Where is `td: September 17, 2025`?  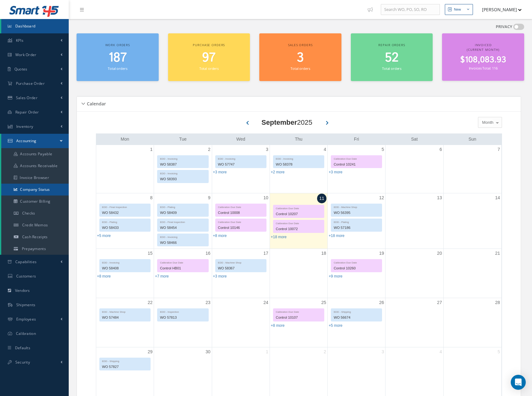 td: September 17, 2025 is located at coordinates (241, 274).